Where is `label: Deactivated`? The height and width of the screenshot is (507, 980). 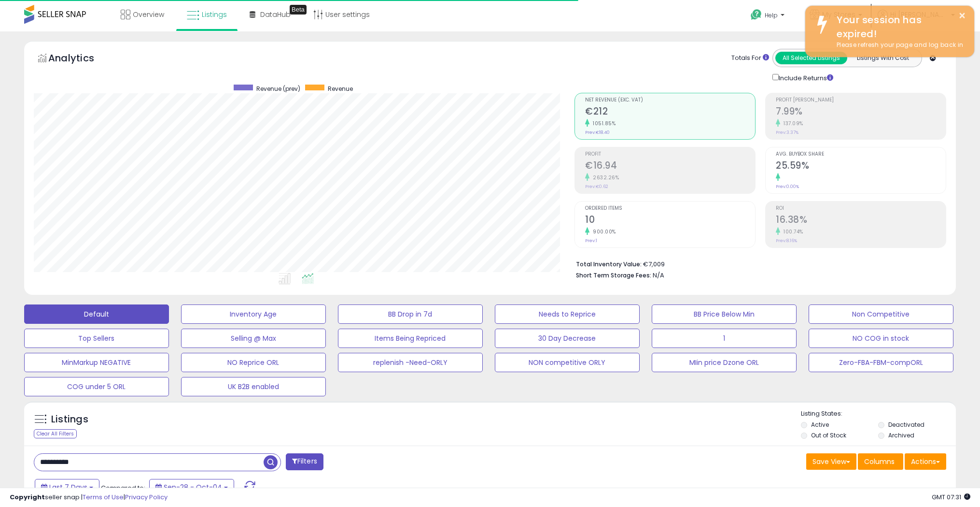 label: Deactivated is located at coordinates (906, 424).